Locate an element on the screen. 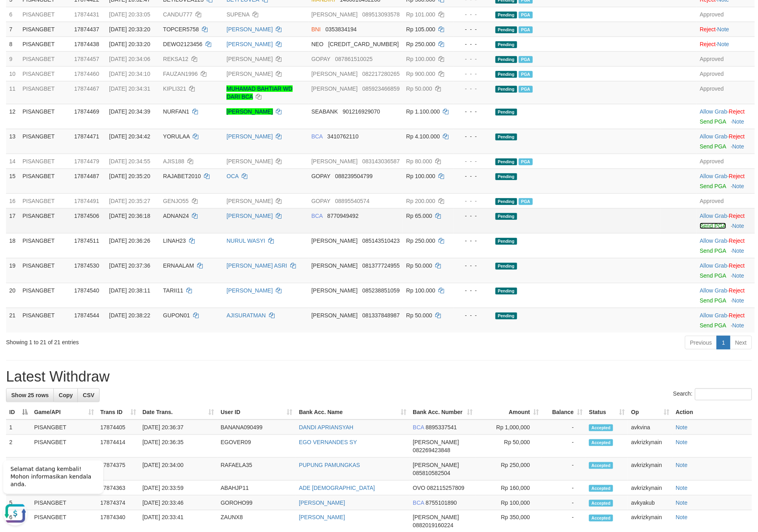 Image resolution: width=758 pixels, height=532 pixels. a: Next is located at coordinates (741, 343).